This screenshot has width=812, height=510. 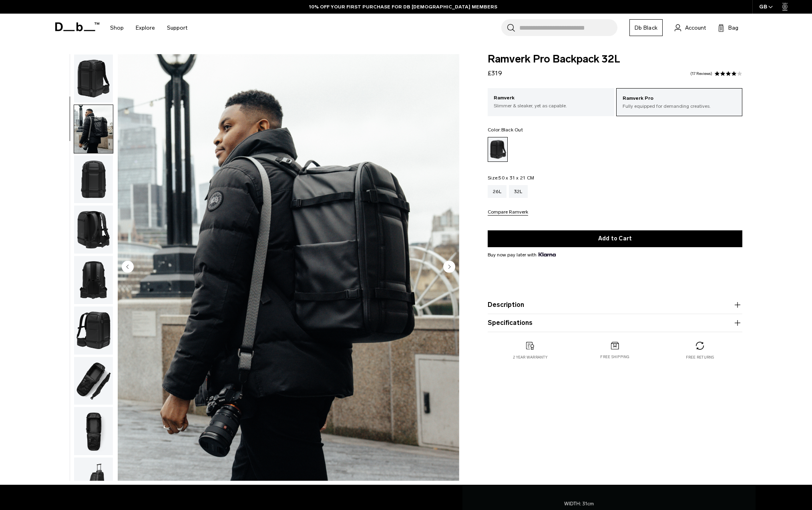 What do you see at coordinates (615, 59) in the screenshot?
I see `span: Ramverk Pro Backpack 32L` at bounding box center [615, 59].